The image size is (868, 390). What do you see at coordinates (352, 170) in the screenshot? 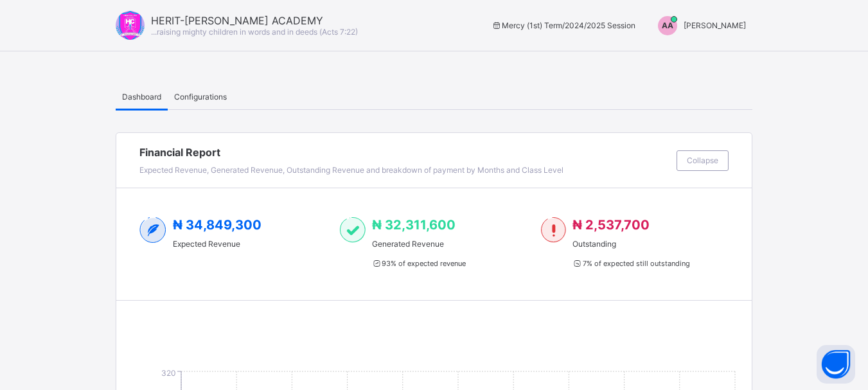
I see `span: Expected Revenue, Generated Revenue, Outstanding Revenue and breakdown of payment by Months and C...` at bounding box center [352, 170].